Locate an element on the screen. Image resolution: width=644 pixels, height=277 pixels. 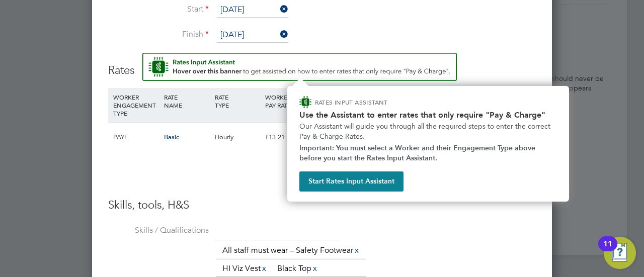
div: Hourly is located at coordinates (237, 137).